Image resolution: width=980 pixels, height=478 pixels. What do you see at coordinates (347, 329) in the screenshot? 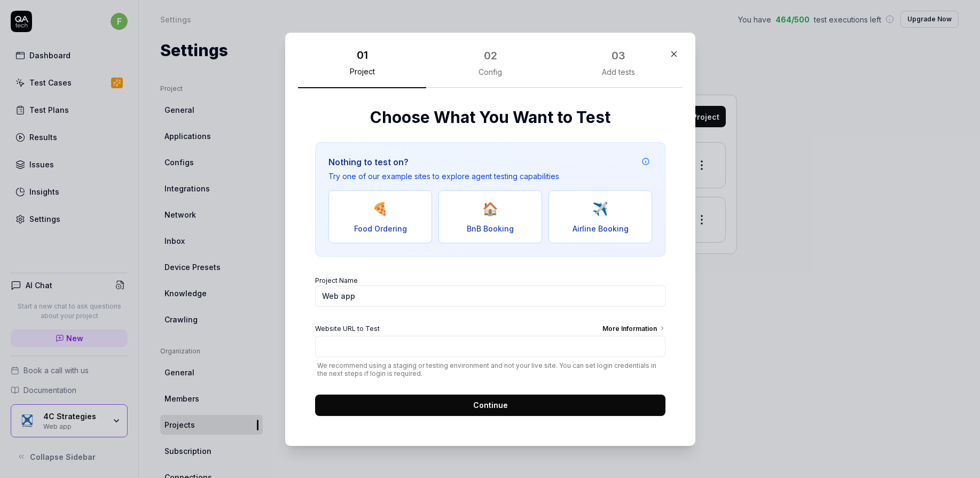
I see `span: Website URL to Test` at bounding box center [347, 329].